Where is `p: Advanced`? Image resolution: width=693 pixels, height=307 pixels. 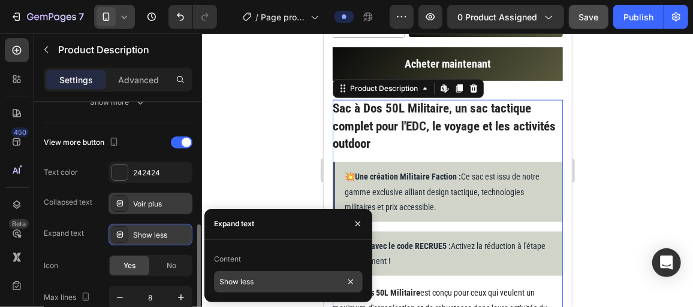 p: Advanced is located at coordinates (138, 80).